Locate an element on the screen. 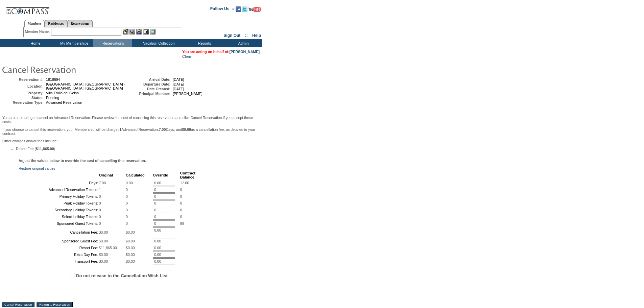 The height and width of the screenshot is (308, 644). td: Resort Fee: is located at coordinates (58, 248).